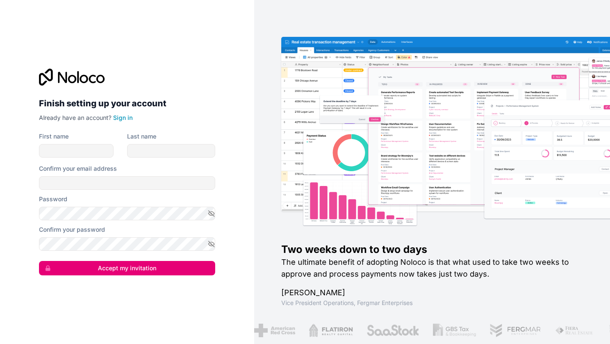 The height and width of the screenshot is (344, 610). Describe the element at coordinates (515, 331) in the screenshot. I see `img: /assets/fergmar-CudnrXN5.png` at that location.